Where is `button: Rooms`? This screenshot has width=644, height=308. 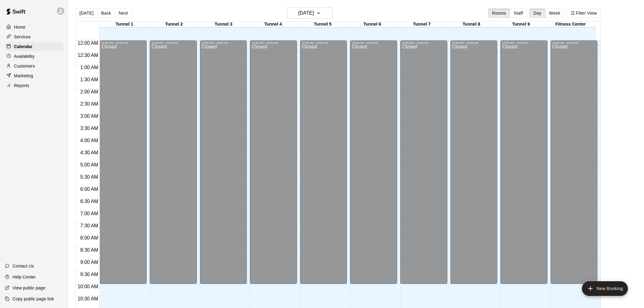 button: Rooms is located at coordinates (500, 13).